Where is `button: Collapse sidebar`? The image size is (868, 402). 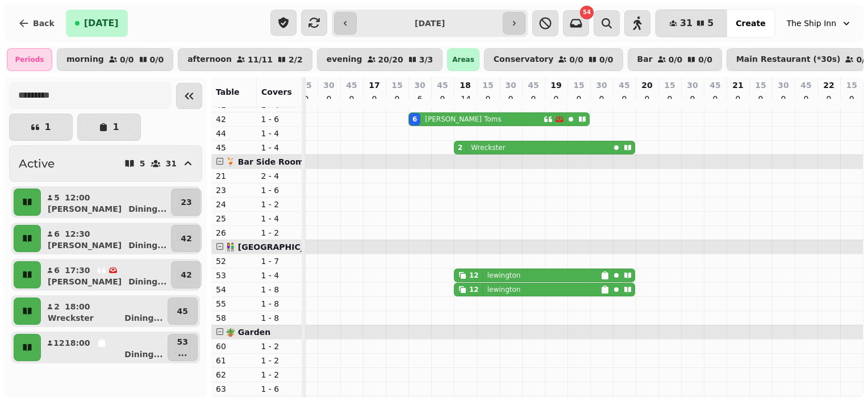
button: Collapse sidebar is located at coordinates (189, 96).